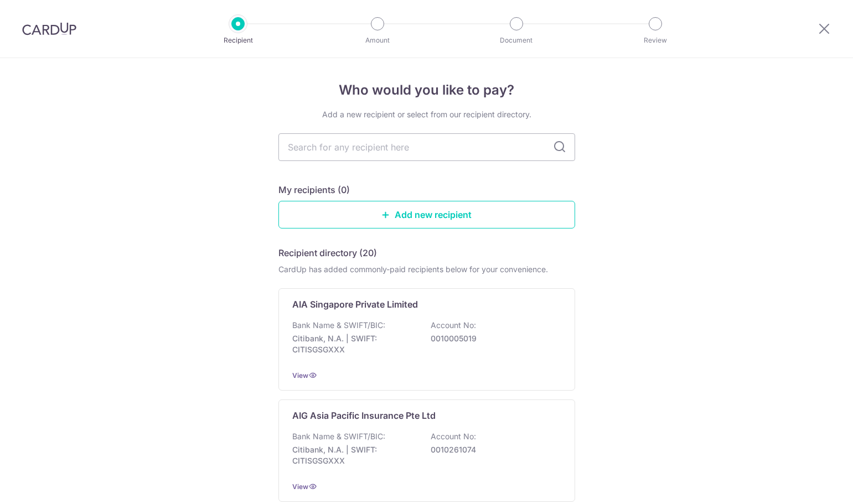 The width and height of the screenshot is (853, 504). What do you see at coordinates (377, 40) in the screenshot?
I see `p: Amount` at bounding box center [377, 40].